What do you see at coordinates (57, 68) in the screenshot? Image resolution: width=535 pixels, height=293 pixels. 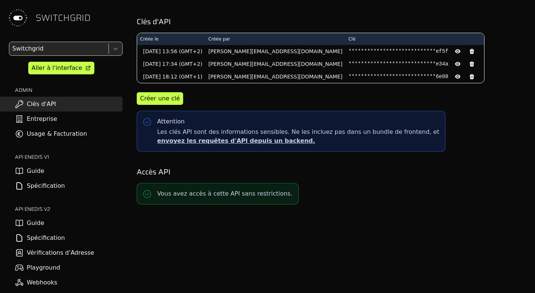 I see `div: Aller à l'interface` at bounding box center [57, 68].